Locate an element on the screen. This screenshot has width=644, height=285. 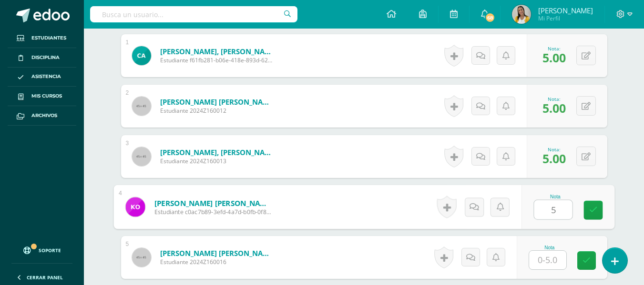
a: Mis cursos is located at coordinates (42, 96).